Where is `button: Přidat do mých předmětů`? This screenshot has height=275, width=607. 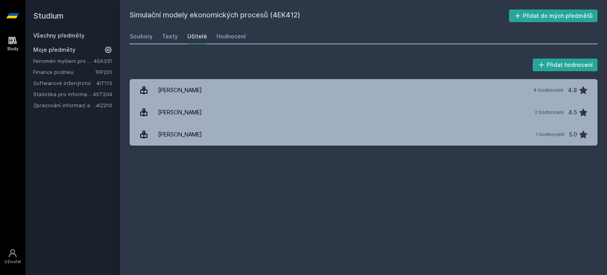 button: Přidat do mých předmětů is located at coordinates (553, 16).